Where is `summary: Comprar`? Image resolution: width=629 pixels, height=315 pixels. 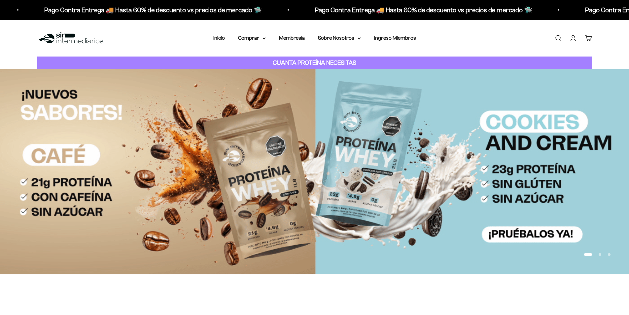 summary: Comprar is located at coordinates (252, 38).